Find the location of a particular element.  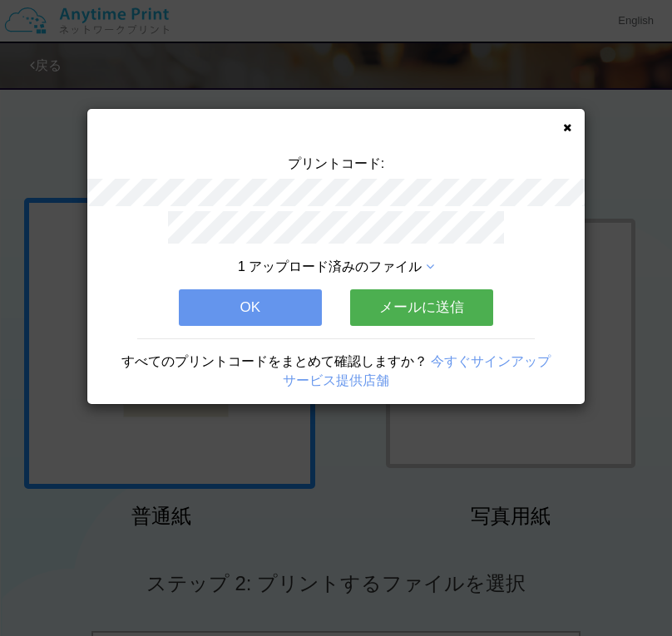

span: 1 アップロード済みのファイル is located at coordinates (329, 266).